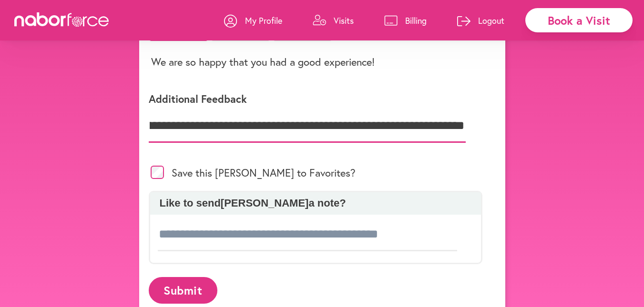 The height and width of the screenshot is (307, 644). I want to click on a: Billing, so click(405, 20).